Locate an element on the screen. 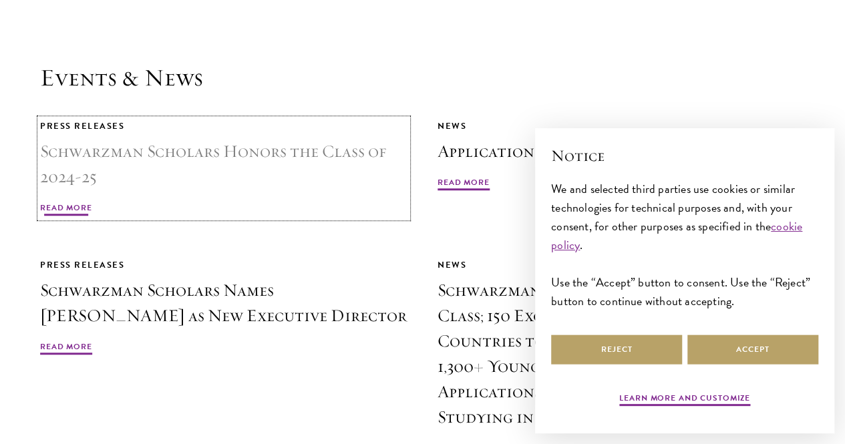  button: Accept is located at coordinates (753, 349).